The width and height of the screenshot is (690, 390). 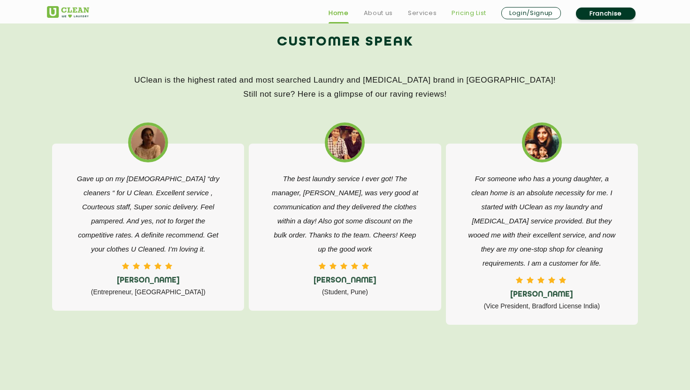 What do you see at coordinates (542, 221) in the screenshot?
I see `p: For someone who has a young daughter, a clean home is an absolute necessity for me. I started wit...` at bounding box center [542, 221].